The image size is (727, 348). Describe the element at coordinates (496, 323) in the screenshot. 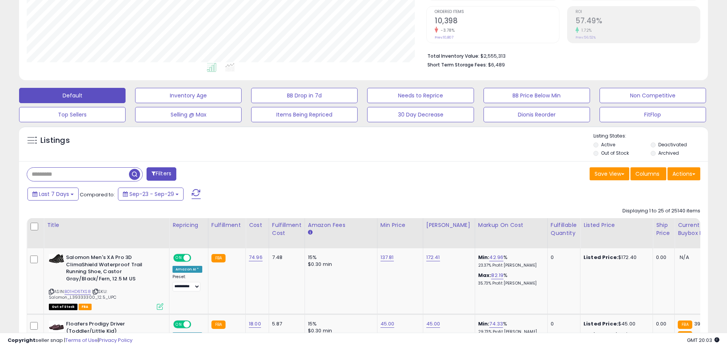

I see `a: 74.33` at that location.